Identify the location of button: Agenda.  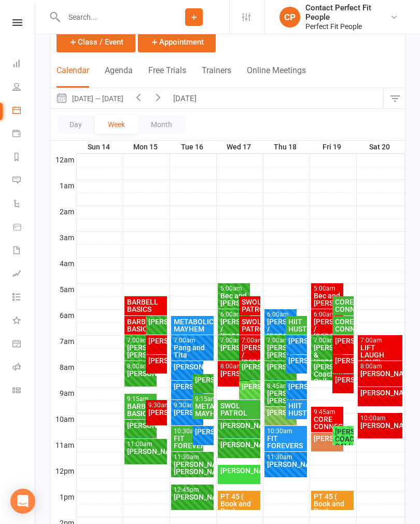
(119, 77).